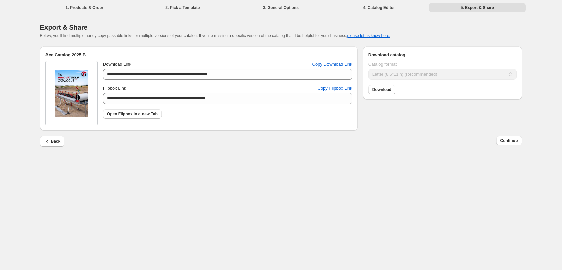  What do you see at coordinates (382, 64) in the screenshot?
I see `span: Catalog format` at bounding box center [382, 64].